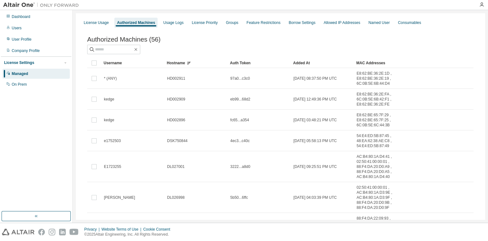 Image resolution: width=488 pixels, height=241 pixels. Describe the element at coordinates (409, 23) in the screenshot. I see `div: Consumables` at that location.